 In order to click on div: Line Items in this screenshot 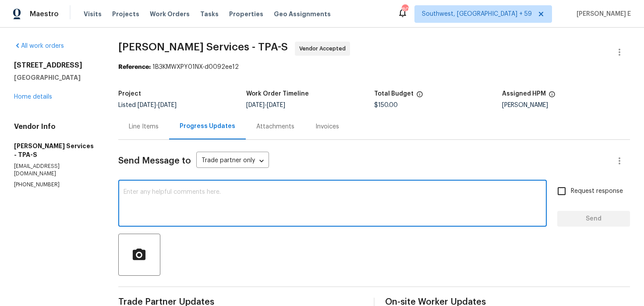, I will do `click(144, 127)`.